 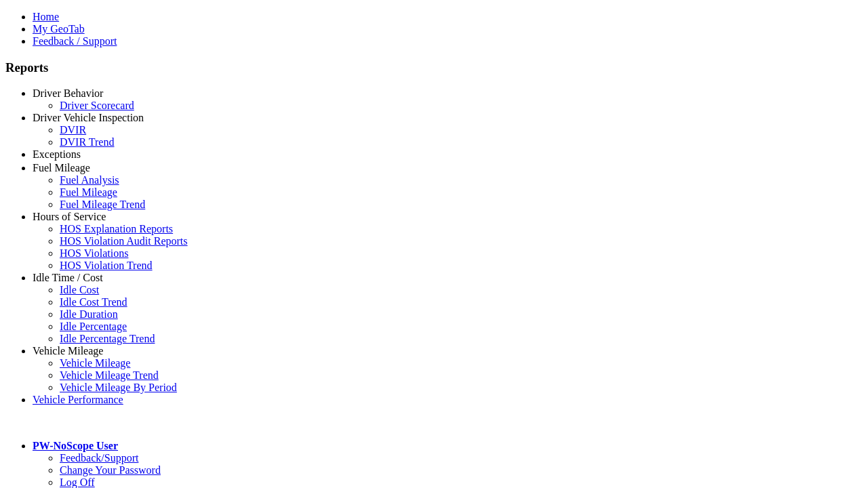 What do you see at coordinates (74, 40) in the screenshot?
I see `a: Feedback / Support` at bounding box center [74, 40].